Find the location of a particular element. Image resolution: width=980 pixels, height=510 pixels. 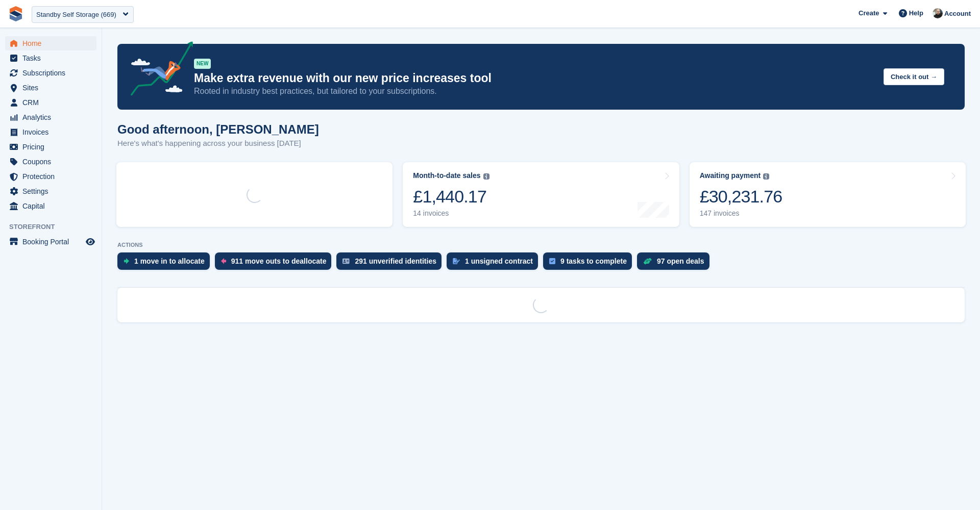

span: Sites is located at coordinates (53, 87).